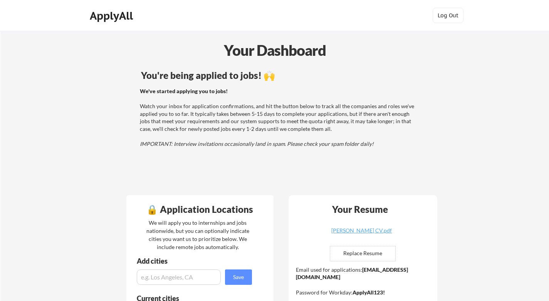 This screenshot has width=549, height=301. What do you see at coordinates (280, 76) in the screenshot?
I see `div: You're being applied to jobs! 🙌` at bounding box center [280, 76].